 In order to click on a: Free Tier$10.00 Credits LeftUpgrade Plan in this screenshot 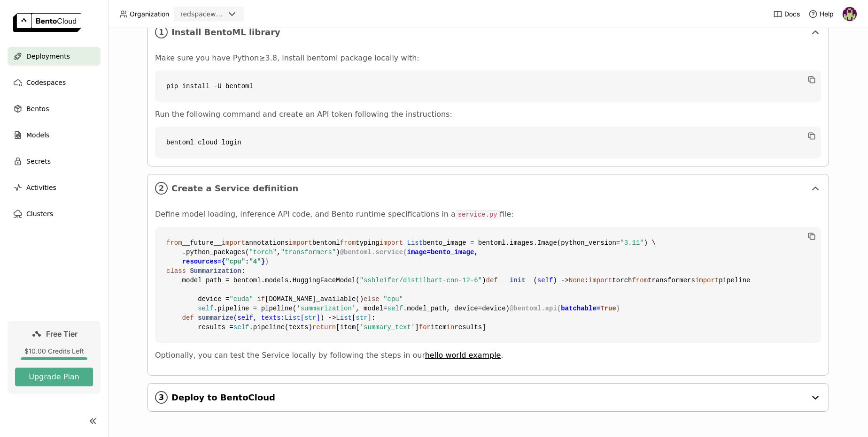, I will do `click(54, 357)`.